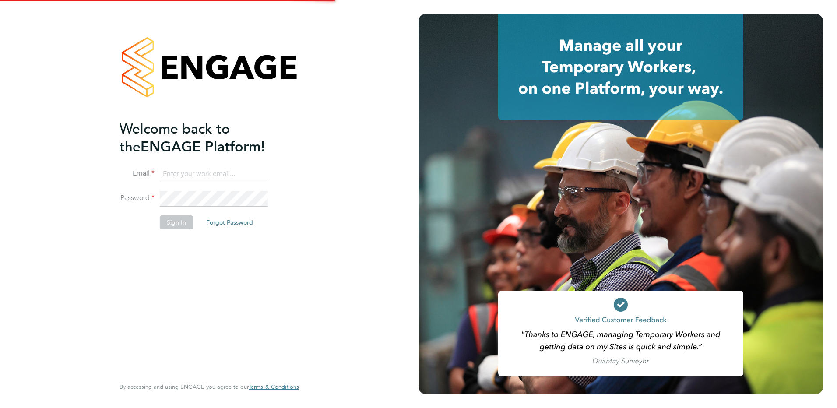  I want to click on span: Welcome back to the, so click(175, 138).